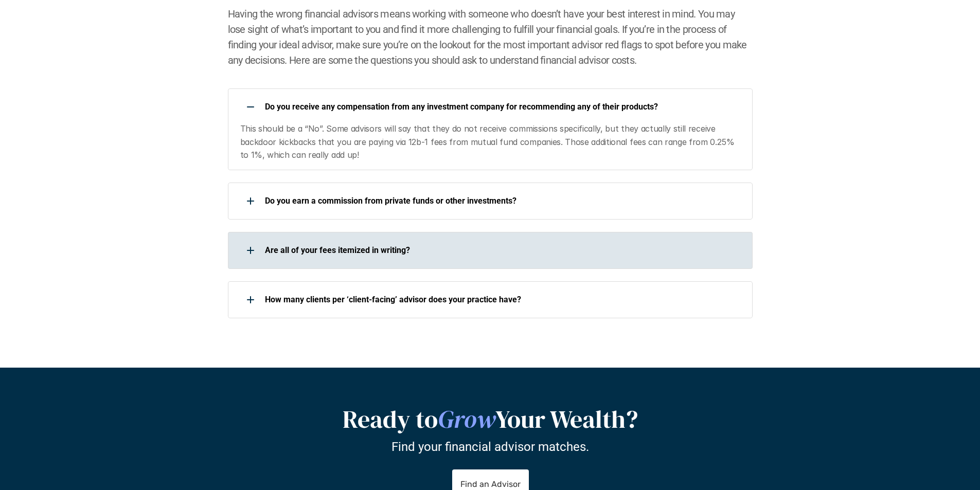 The height and width of the screenshot is (490, 980). What do you see at coordinates (502, 250) in the screenshot?
I see `p: Are all of your fees itemized in writing?` at bounding box center [502, 250].